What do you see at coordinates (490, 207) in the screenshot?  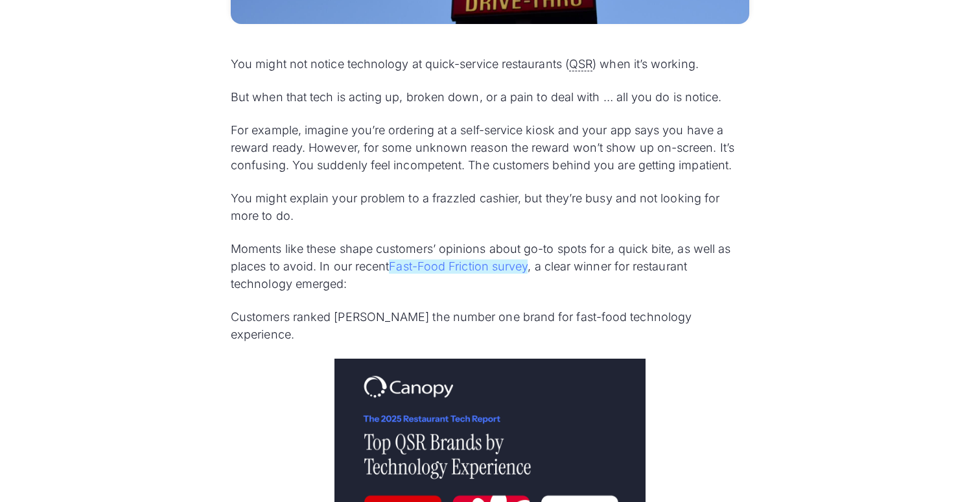 I see `p: You might explain your problem to a frazzled cashier, but they’re busy and not looking for more t...` at bounding box center [490, 207].